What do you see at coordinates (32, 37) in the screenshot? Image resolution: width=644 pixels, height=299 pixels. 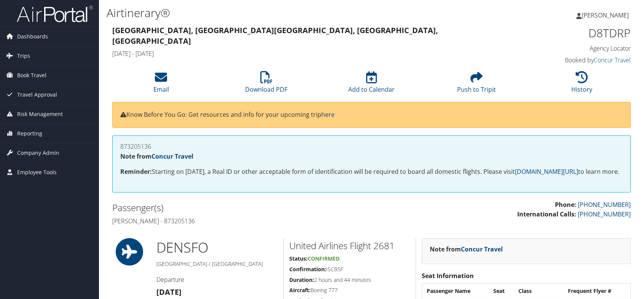 I see `span: Dashboards` at bounding box center [32, 37].